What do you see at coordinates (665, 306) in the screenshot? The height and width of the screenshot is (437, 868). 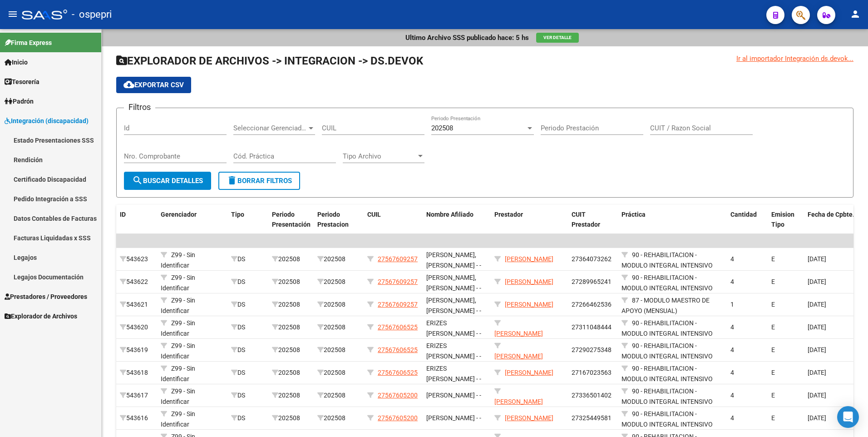 I see `span: 87 - MODULO MAESTRO DE APOYO (MENSUAL)` at bounding box center [665, 306].